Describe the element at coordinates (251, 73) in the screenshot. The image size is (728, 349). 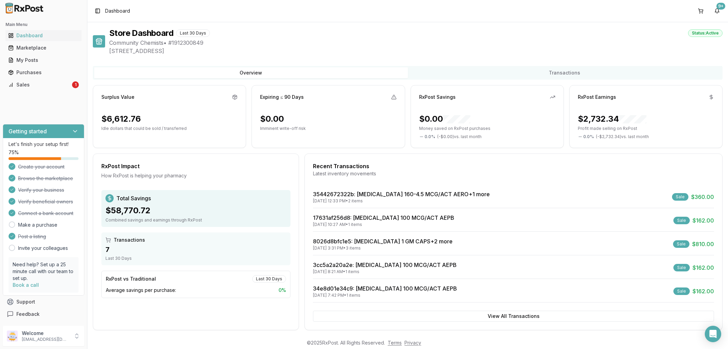
I see `button: Overview` at that location.